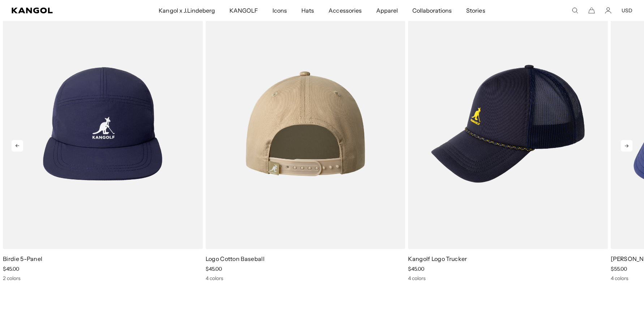 Image resolution: width=644 pixels, height=323 pixels. What do you see at coordinates (103, 278) in the screenshot?
I see `div: 2 colors` at bounding box center [103, 278].